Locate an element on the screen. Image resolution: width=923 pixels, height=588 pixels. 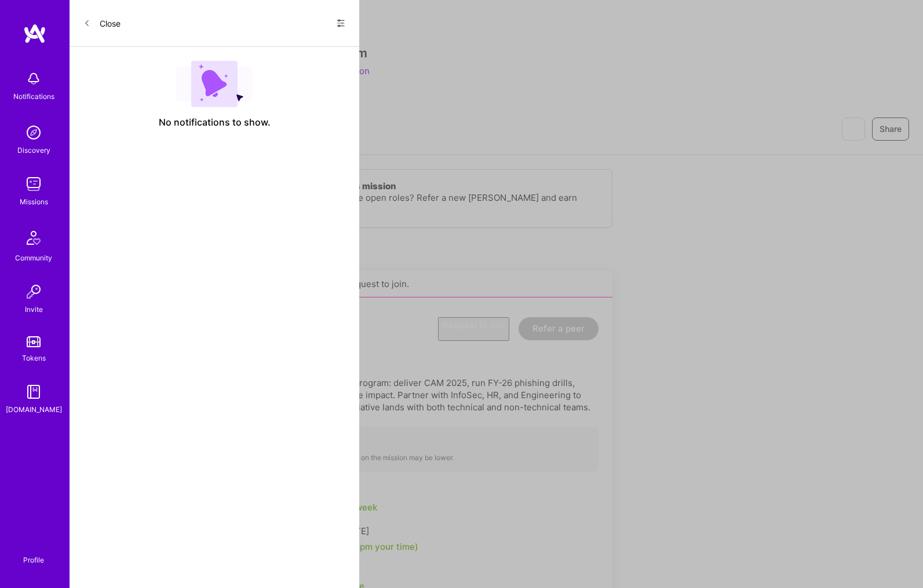
img: teamwork is located at coordinates (33, 184).